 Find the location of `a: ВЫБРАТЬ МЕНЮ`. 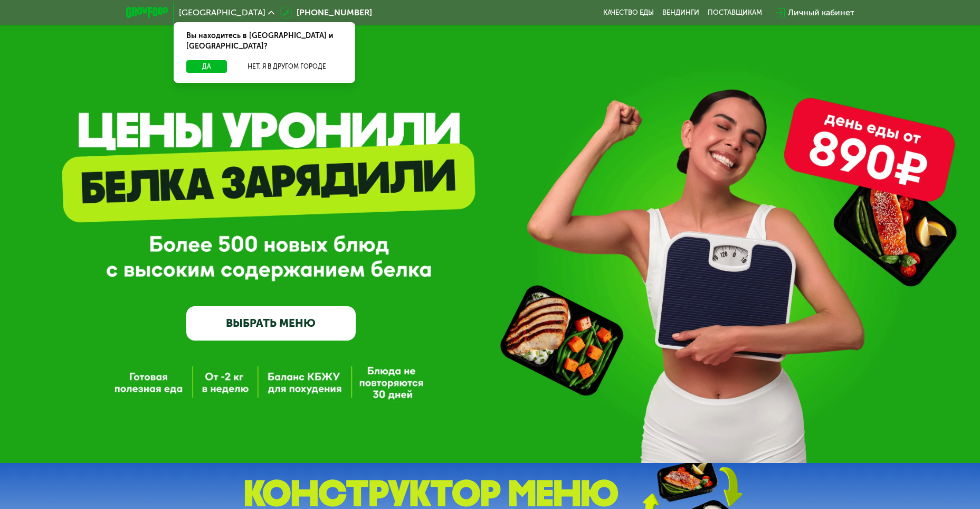

a: ВЫБРАТЬ МЕНЮ is located at coordinates (270, 323).